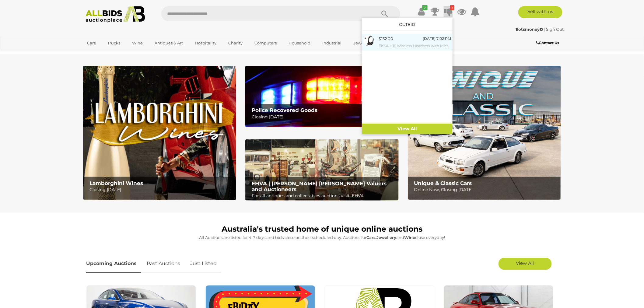 This screenshot has height=308, width=644. Describe the element at coordinates (137, 43) in the screenshot. I see `a: Wine` at that location.